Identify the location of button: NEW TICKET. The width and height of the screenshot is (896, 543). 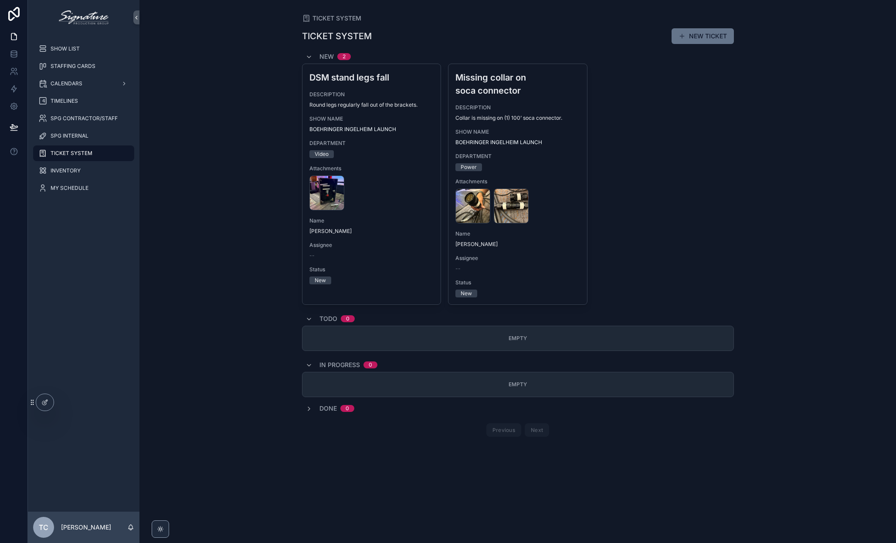
(702, 36).